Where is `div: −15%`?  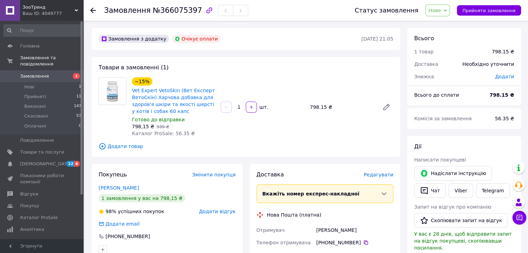 div: −15% is located at coordinates (142, 82).